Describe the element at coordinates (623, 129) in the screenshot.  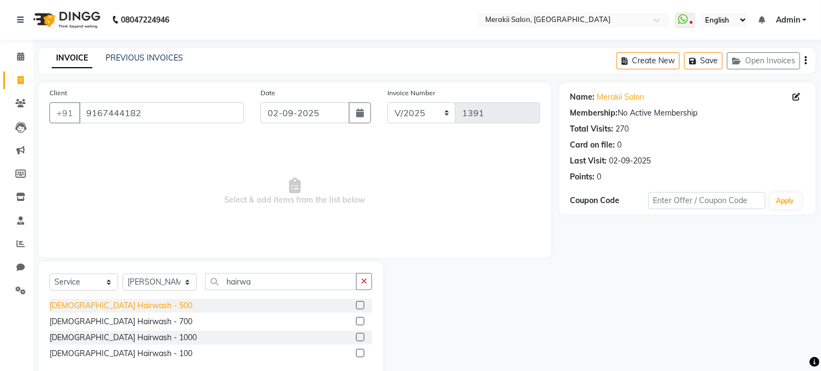
I see `div: 270` at that location.